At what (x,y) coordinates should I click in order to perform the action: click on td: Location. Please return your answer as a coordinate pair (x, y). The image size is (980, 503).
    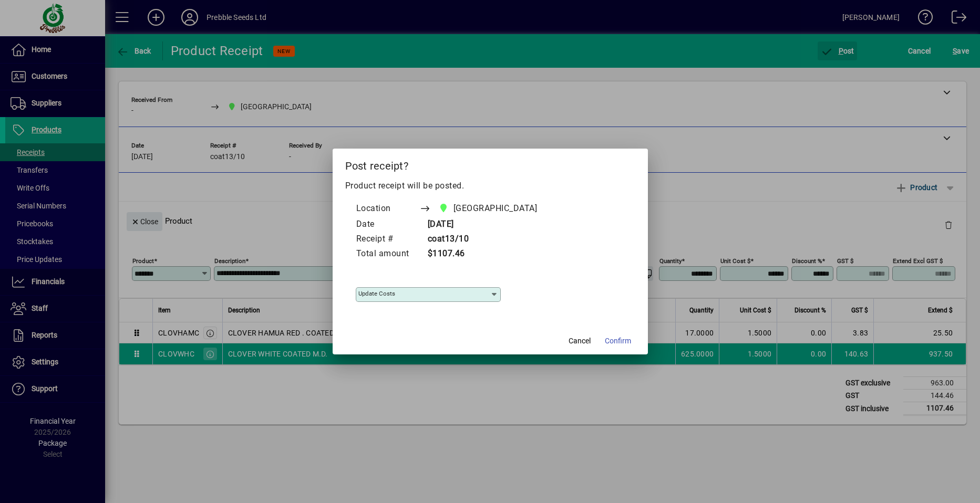
    Looking at the image, I should click on (387, 209).